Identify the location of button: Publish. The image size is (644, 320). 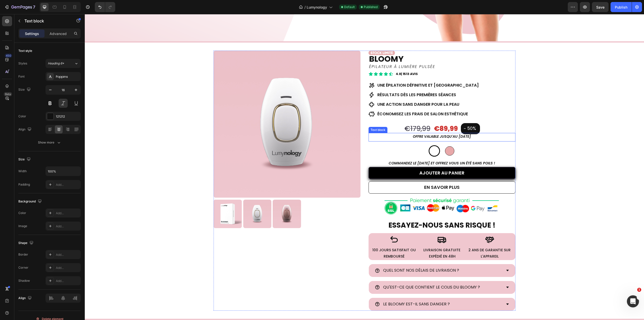
(621, 7).